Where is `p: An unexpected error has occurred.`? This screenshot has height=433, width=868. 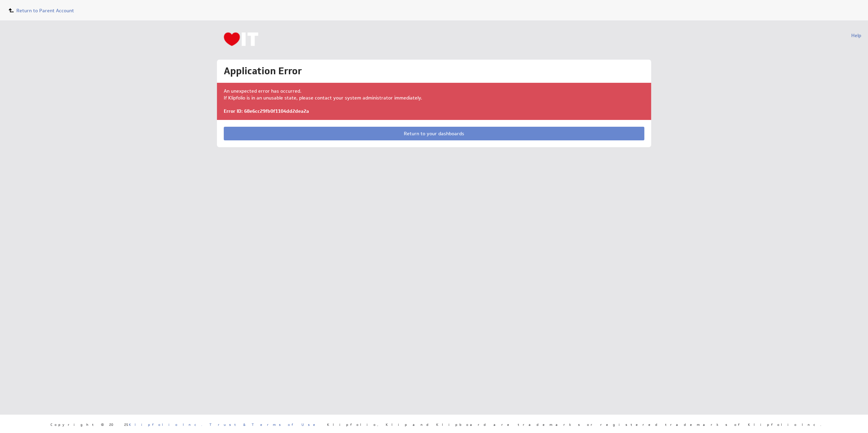
p: An unexpected error has occurred. is located at coordinates (434, 92).